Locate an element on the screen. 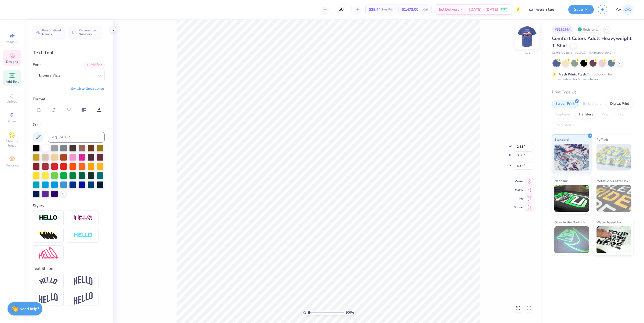  div: Format is located at coordinates (69, 99).